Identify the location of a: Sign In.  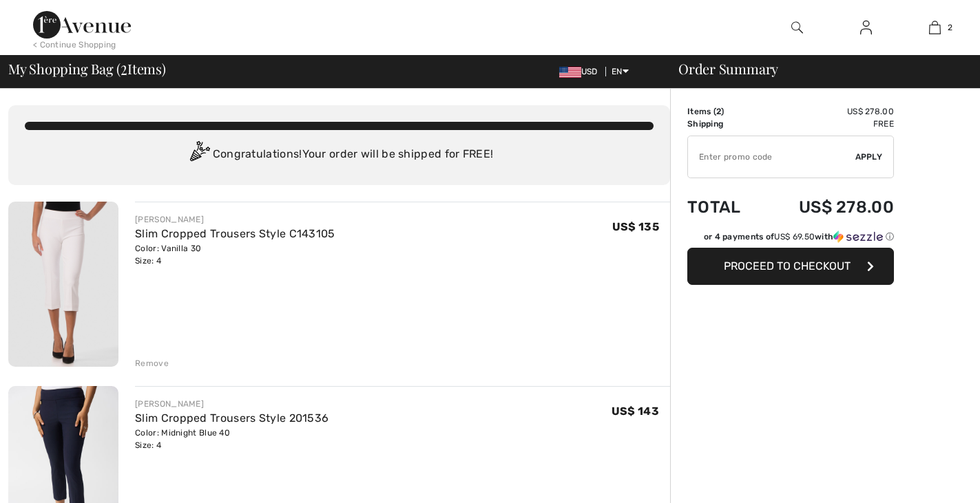
(865, 27).